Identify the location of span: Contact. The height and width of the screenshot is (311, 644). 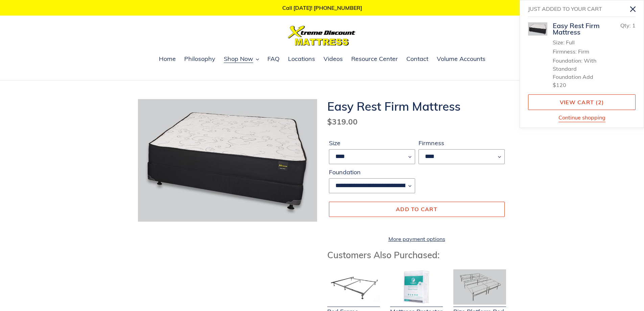
(417, 59).